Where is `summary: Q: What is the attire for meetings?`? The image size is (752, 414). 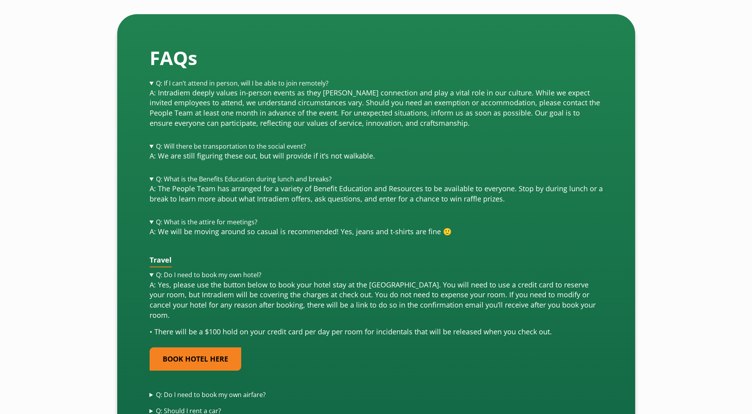
summary: Q: What is the attire for meetings? is located at coordinates (376, 222).